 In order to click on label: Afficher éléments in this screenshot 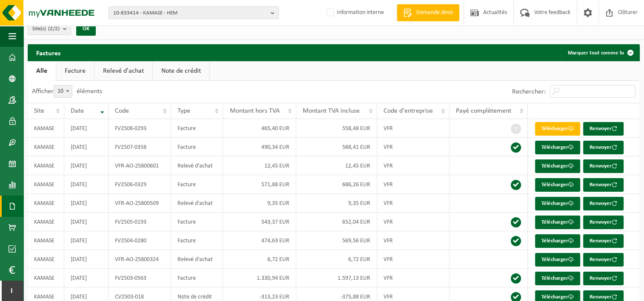, I will do `click(67, 91)`.